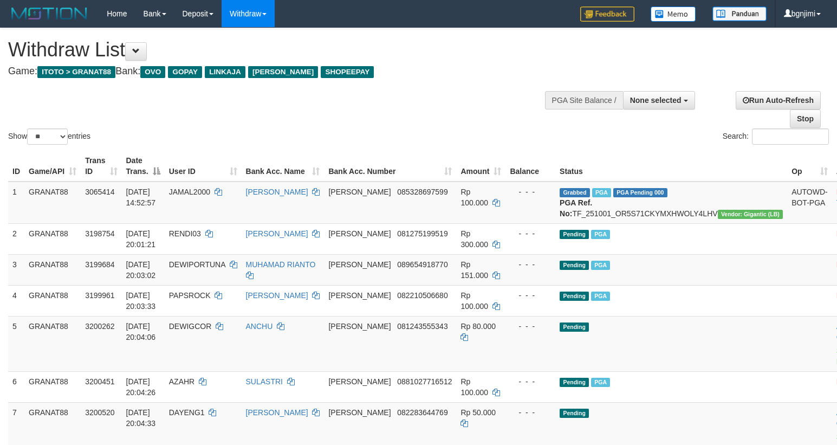  Describe the element at coordinates (76, 72) in the screenshot. I see `span: ITOTO > GRANAT88` at that location.